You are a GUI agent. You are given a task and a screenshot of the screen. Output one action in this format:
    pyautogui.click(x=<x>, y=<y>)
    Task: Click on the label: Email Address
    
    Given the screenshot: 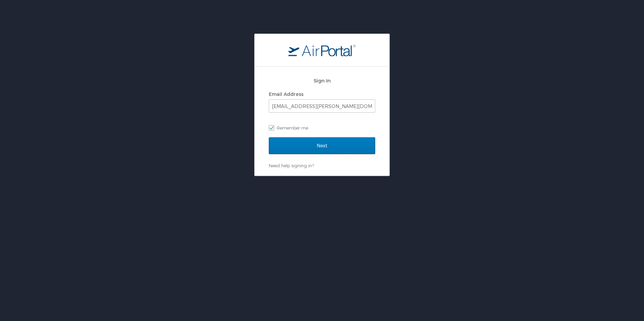 What is the action you would take?
    pyautogui.click(x=286, y=94)
    